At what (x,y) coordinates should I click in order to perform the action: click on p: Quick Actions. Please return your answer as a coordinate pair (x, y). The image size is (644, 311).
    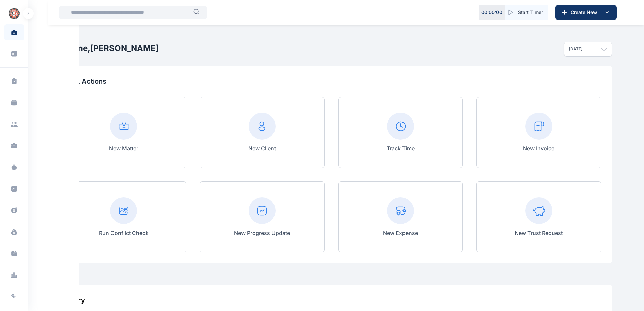
    Looking at the image, I should click on (331, 81).